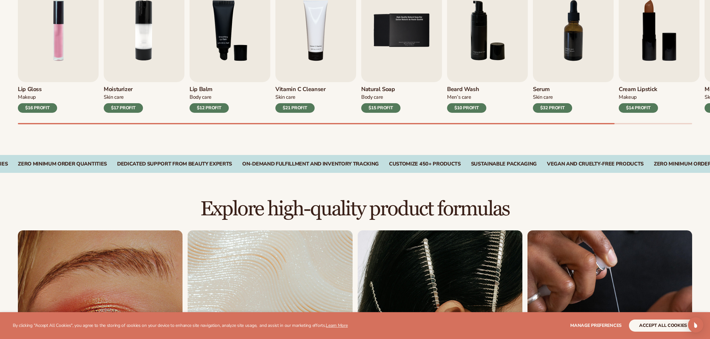 The height and width of the screenshot is (339, 710). What do you see at coordinates (295, 108) in the screenshot?
I see `div: $21 PROFIT` at bounding box center [295, 108].